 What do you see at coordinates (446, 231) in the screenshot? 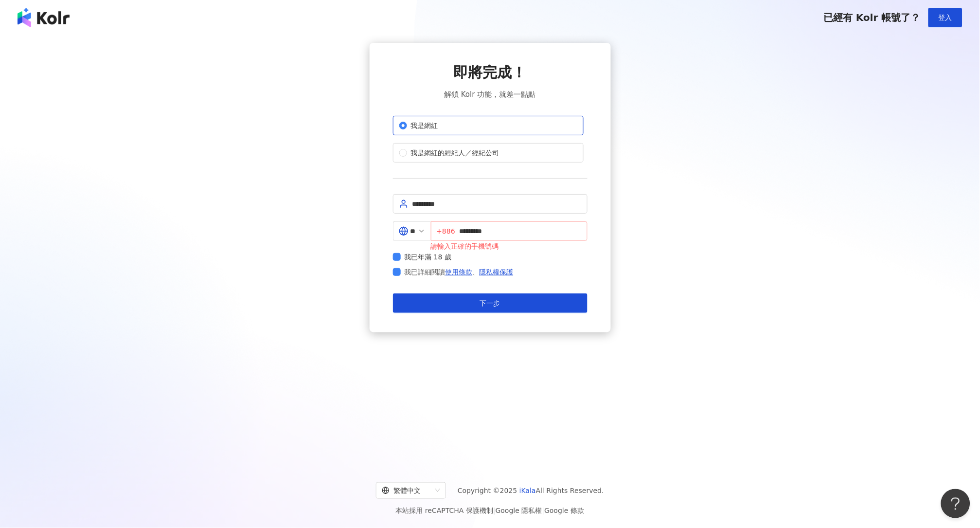
I see `span: +886` at bounding box center [446, 231].